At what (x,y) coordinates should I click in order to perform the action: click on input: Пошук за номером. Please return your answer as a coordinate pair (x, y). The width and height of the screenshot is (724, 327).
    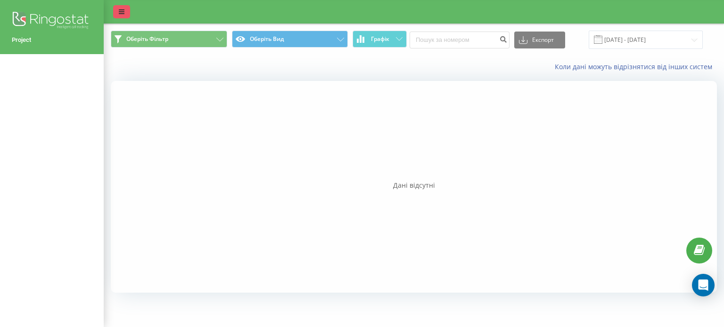
    Looking at the image, I should click on (459, 40).